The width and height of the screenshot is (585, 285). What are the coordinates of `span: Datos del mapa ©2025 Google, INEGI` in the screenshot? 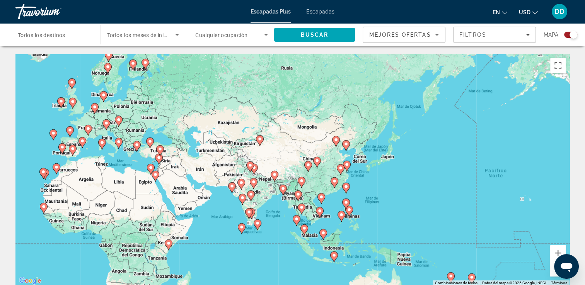 It's located at (514, 283).